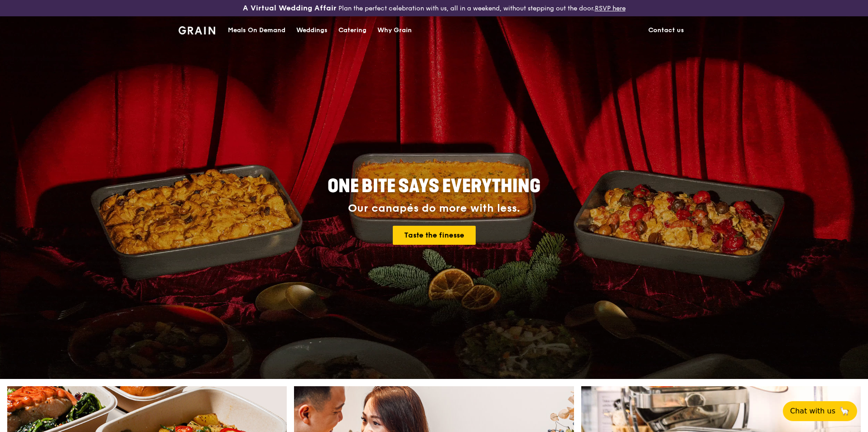 This screenshot has height=432, width=868. What do you see at coordinates (434, 186) in the screenshot?
I see `span: ONE BITE SAYS EVERYTHING` at bounding box center [434, 186].